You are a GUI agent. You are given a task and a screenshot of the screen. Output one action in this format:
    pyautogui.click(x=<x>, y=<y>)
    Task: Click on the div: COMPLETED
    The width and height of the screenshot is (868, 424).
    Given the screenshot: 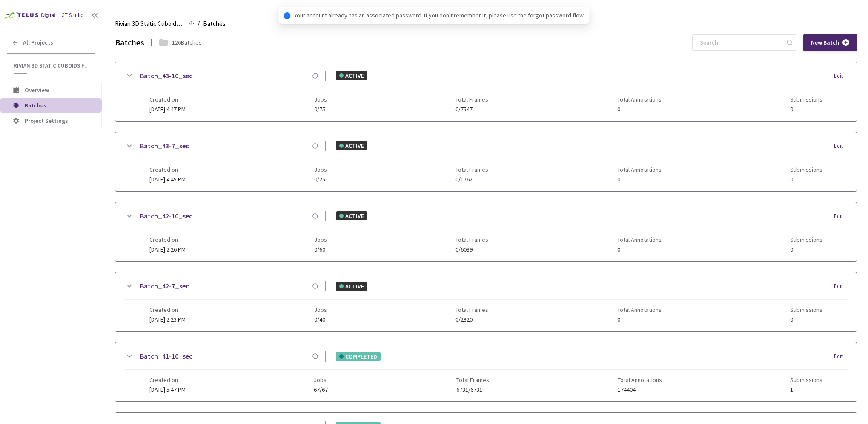 What is the action you would take?
    pyautogui.click(x=358, y=357)
    